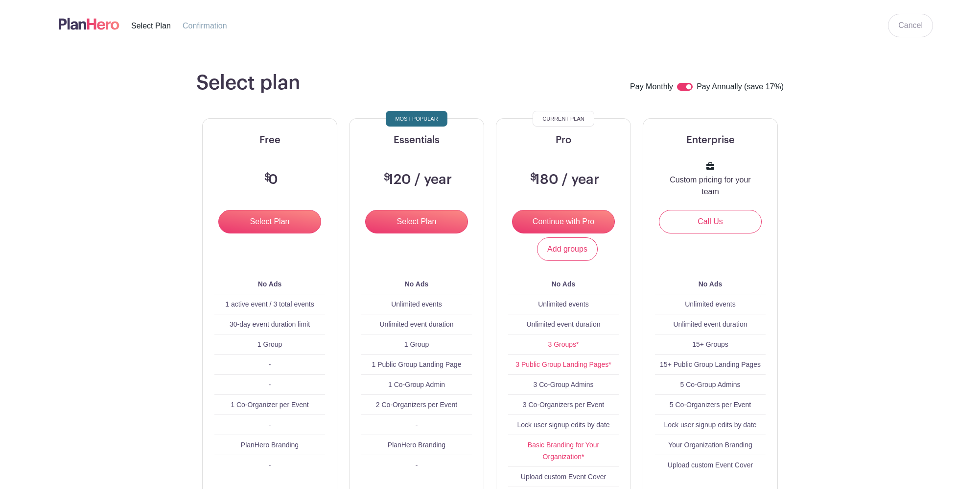 The height and width of the screenshot is (489, 980). What do you see at coordinates (249, 83) in the screenshot?
I see `h1: Select plan` at bounding box center [249, 83].